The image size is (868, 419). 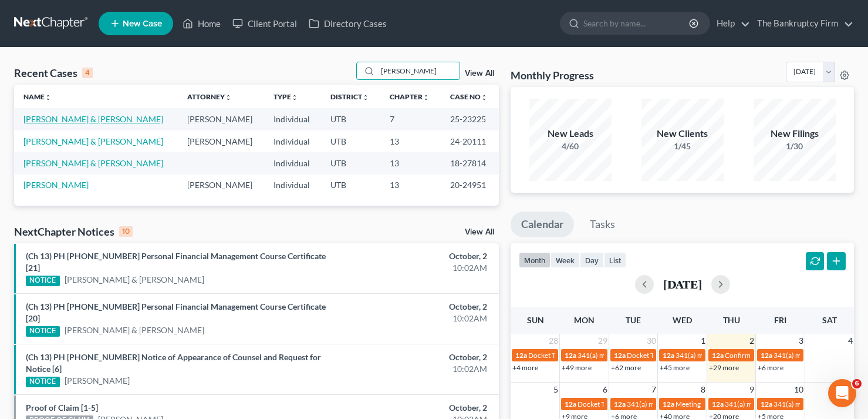 I want to click on a: Districtunfold_more, so click(x=350, y=96).